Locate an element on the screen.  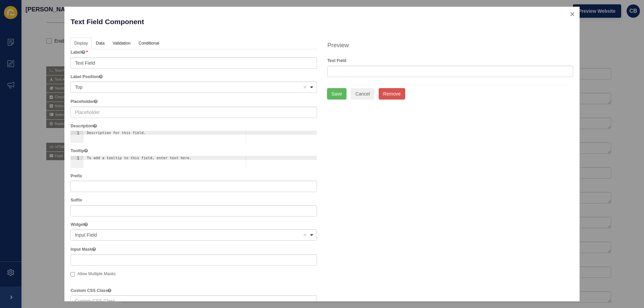
button: Remove item: 'input' is located at coordinates (305, 235).